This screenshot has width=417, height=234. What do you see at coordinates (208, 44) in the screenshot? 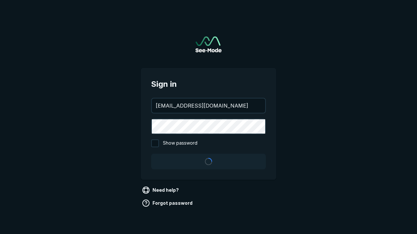
I see `a: Go to sign in` at bounding box center [208, 44].